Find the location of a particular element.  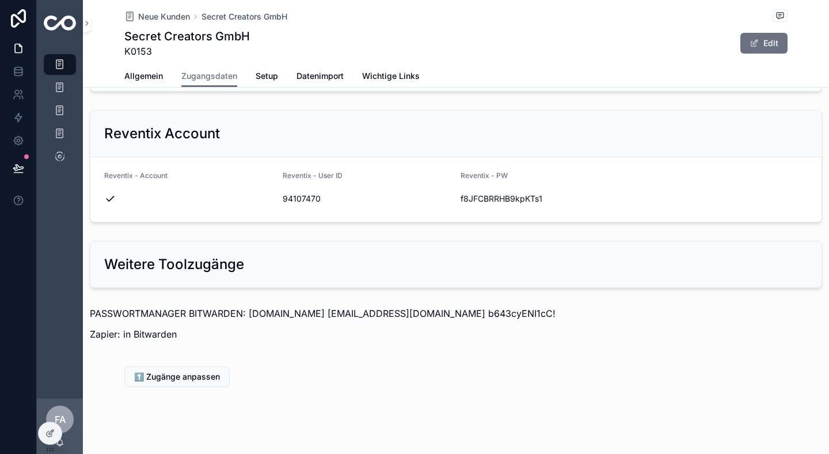

span: Neue Kunden is located at coordinates (164, 17).